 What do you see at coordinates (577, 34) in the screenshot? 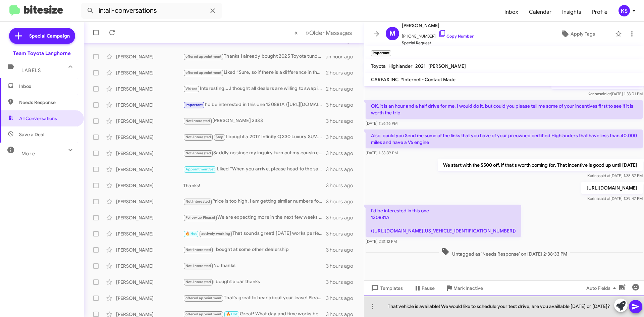
I see `button: Apply Tags` at bounding box center [577, 34].